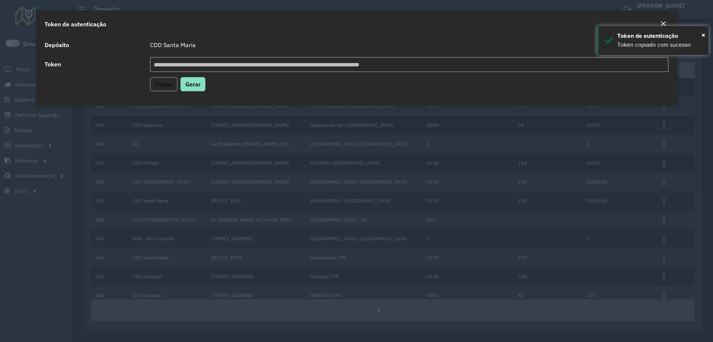 Image resolution: width=713 pixels, height=342 pixels. Describe the element at coordinates (93, 65) in the screenshot. I see `label: Token` at that location.